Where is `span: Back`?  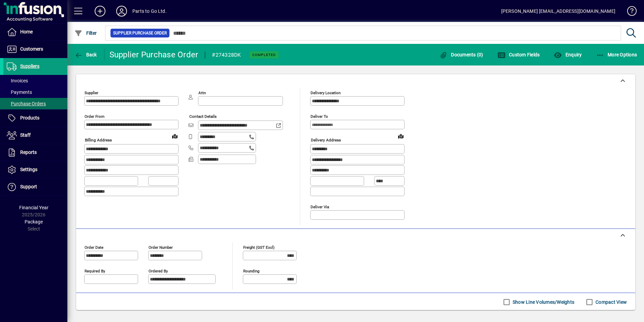
span: Back is located at coordinates (86, 55).